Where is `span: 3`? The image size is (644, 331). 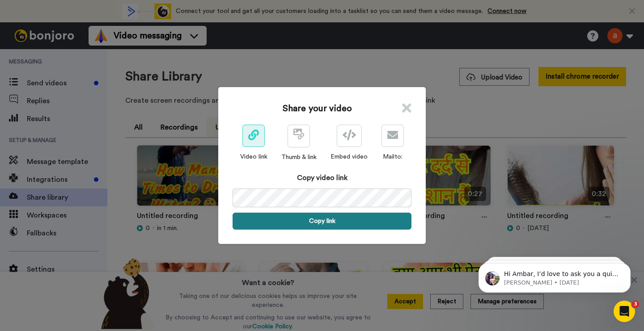 span: 3 is located at coordinates (635, 304).